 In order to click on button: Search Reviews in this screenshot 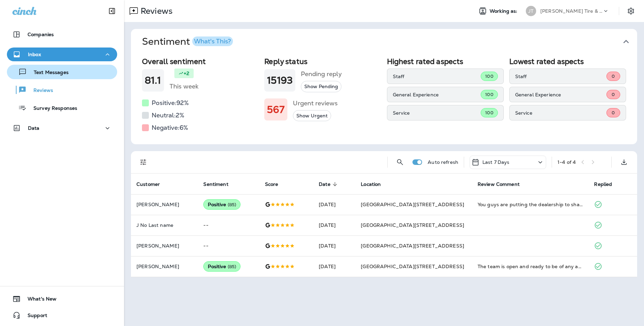, I will do `click(400, 162)`.